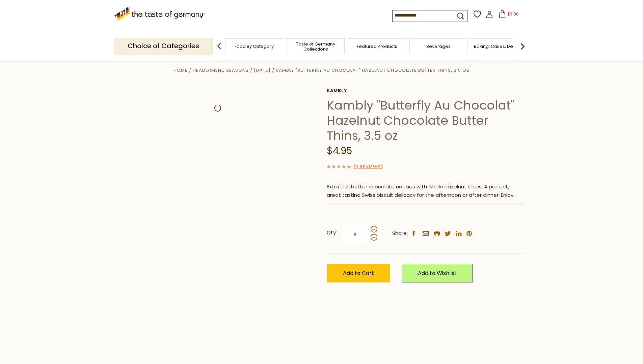  I want to click on a: Featured Products, so click(377, 46).